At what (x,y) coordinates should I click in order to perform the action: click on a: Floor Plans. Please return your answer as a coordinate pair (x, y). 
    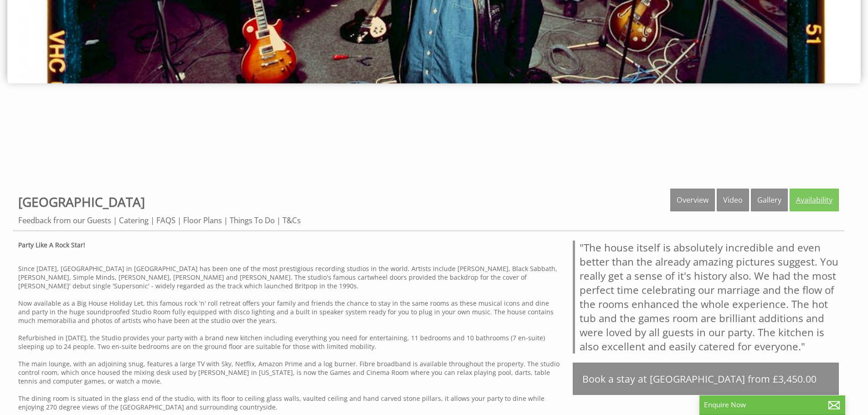
    Looking at the image, I should click on (202, 220).